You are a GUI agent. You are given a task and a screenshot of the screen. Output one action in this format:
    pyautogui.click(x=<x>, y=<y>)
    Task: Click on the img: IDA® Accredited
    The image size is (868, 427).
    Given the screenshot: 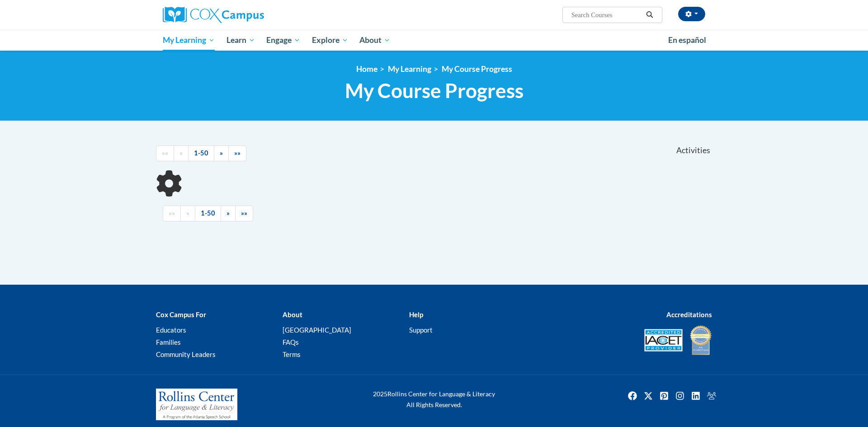 What is the action you would take?
    pyautogui.click(x=700, y=340)
    